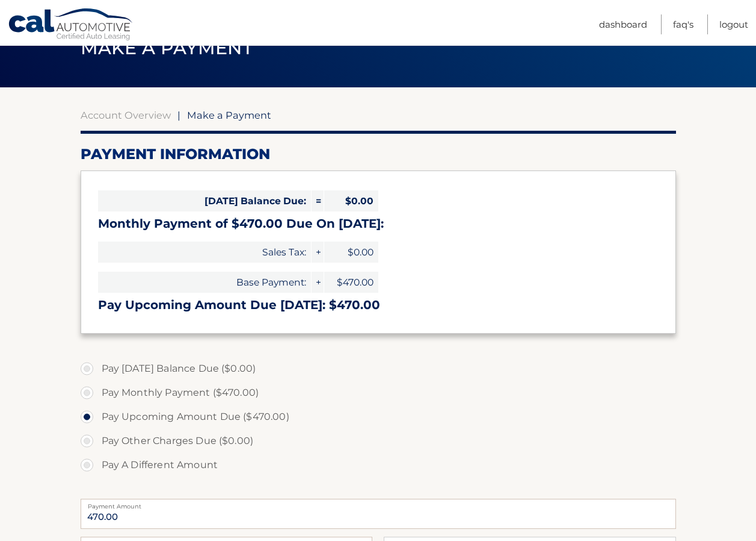 The height and width of the screenshot is (541, 756). What do you see at coordinates (204, 281) in the screenshot?
I see `span: Base Payment:` at bounding box center [204, 281].